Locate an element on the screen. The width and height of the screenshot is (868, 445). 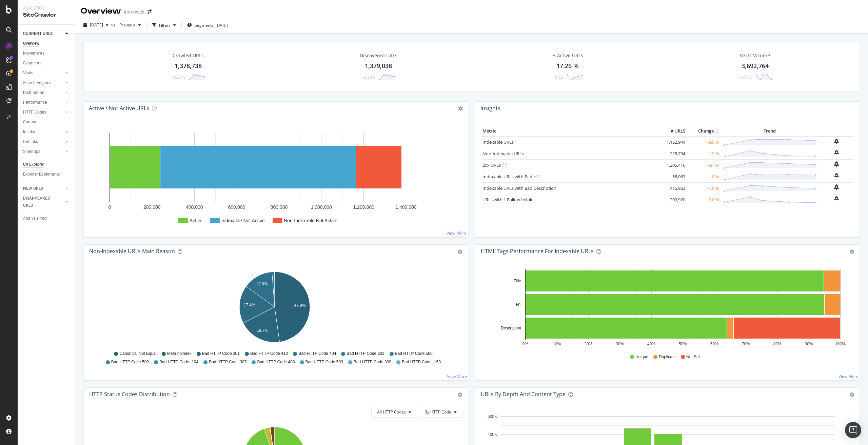
a: URLs with 1 Follow Inlink is located at coordinates (507, 200).